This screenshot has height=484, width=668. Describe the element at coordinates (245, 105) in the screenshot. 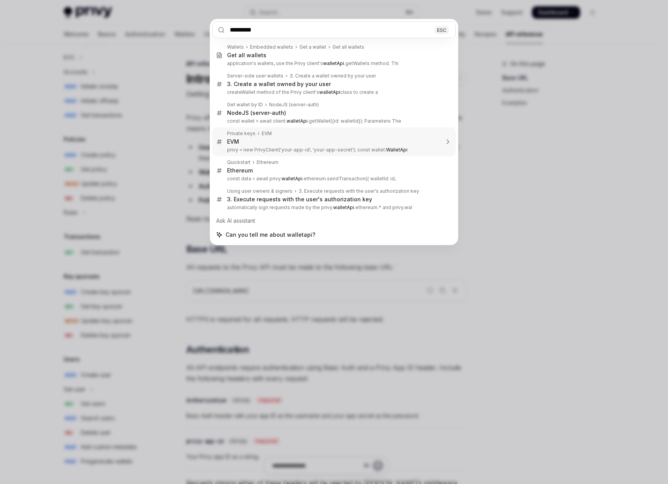

I see `div: Get wallet by ID` at that location.